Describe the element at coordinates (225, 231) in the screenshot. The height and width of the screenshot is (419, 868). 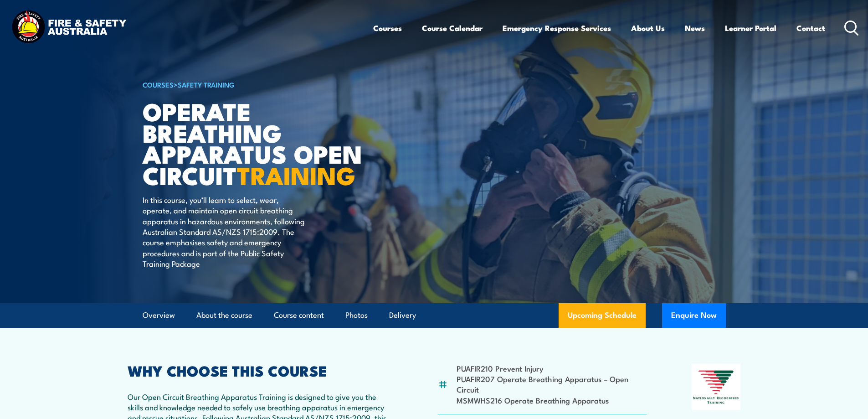
I see `p: In this course, you’ll learn to select, wear, operate, and maintain open circuit breathing appara...` at that location.